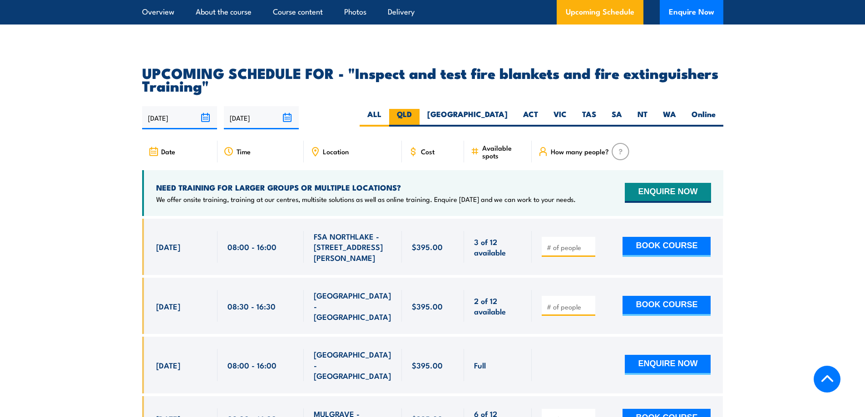 The height and width of the screenshot is (417, 865). What do you see at coordinates (252, 306) in the screenshot?
I see `span: 08:30 - 16:30` at bounding box center [252, 306].